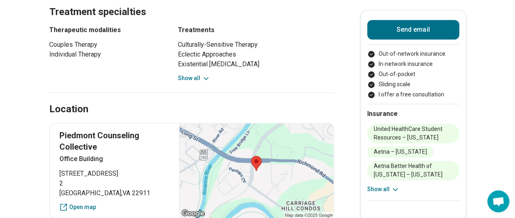  I want to click on h2: Insurance, so click(414, 114).